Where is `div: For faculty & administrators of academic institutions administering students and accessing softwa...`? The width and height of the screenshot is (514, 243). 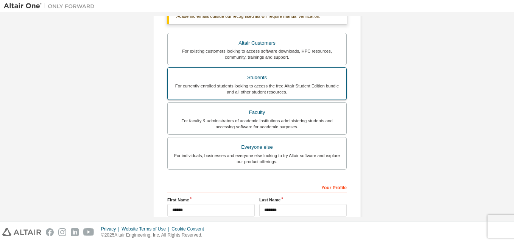
div: For faculty & administrators of academic institutions administering students and accessing softwa... is located at coordinates (257, 124).